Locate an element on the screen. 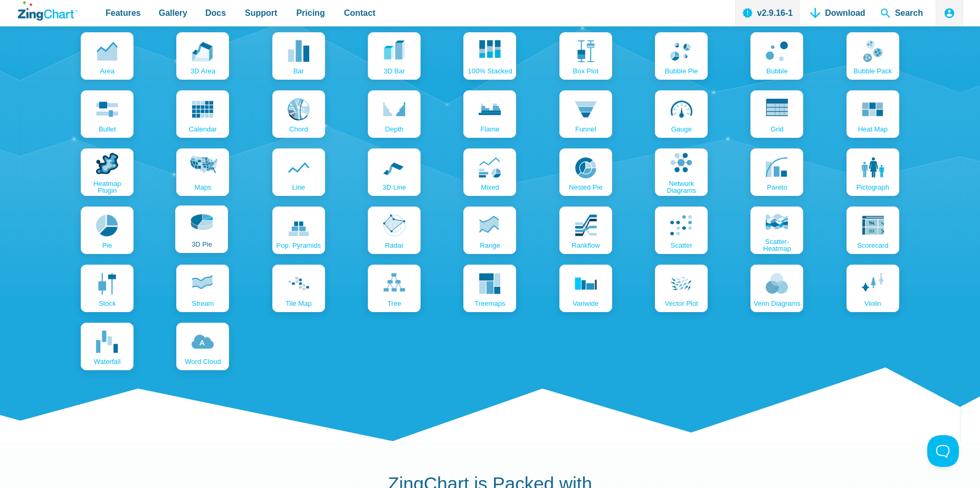 The width and height of the screenshot is (980, 488). a: word cloud is located at coordinates (202, 346).